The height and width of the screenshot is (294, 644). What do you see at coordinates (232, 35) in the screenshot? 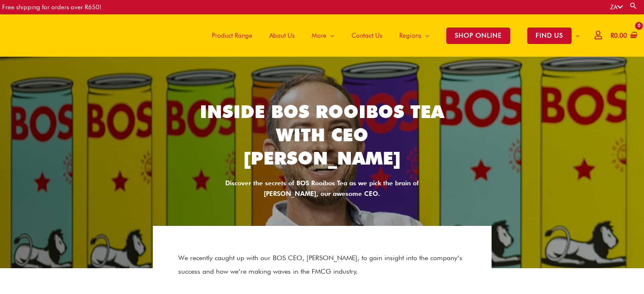
I see `a: Product Range` at bounding box center [232, 35].